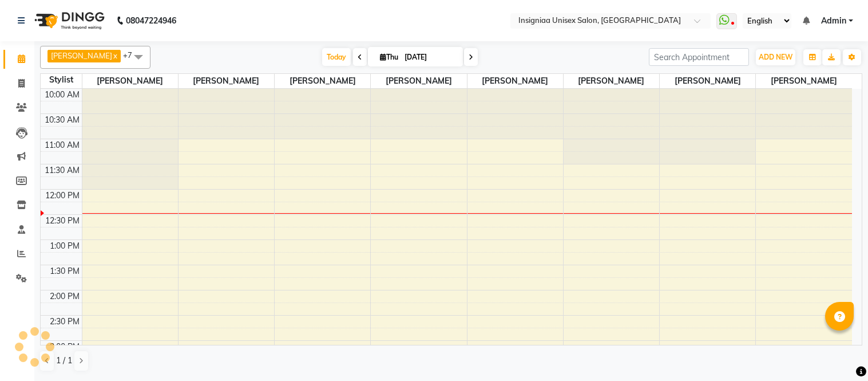 This screenshot has width=868, height=381. Describe the element at coordinates (62, 145) in the screenshot. I see `div: 11:00 AM` at that location.